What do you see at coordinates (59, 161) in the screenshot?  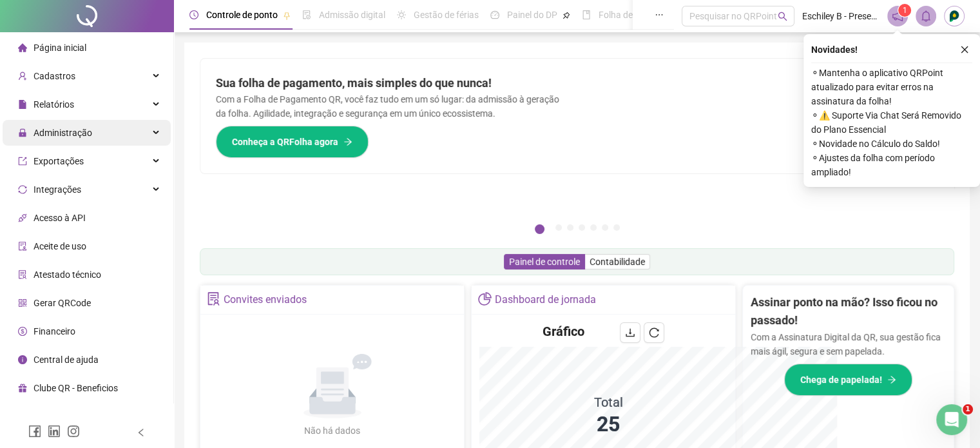 I see `span: Exportações` at bounding box center [59, 161].